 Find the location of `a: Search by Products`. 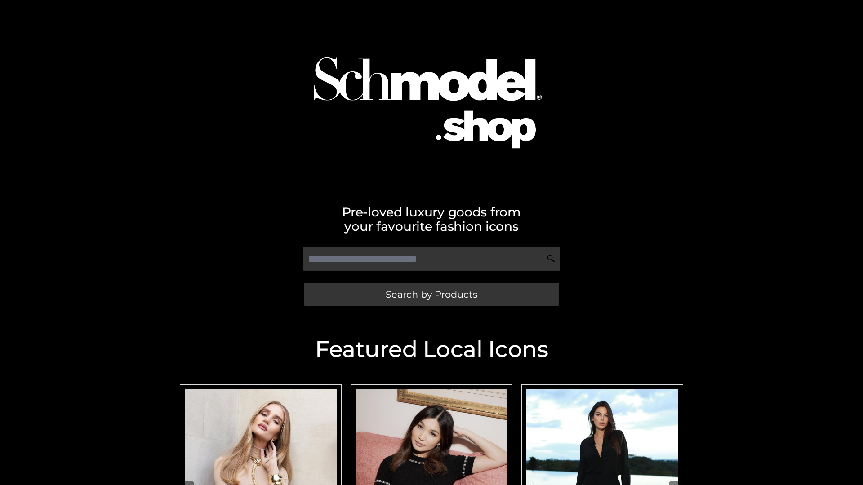

a: Search by Products is located at coordinates (431, 294).